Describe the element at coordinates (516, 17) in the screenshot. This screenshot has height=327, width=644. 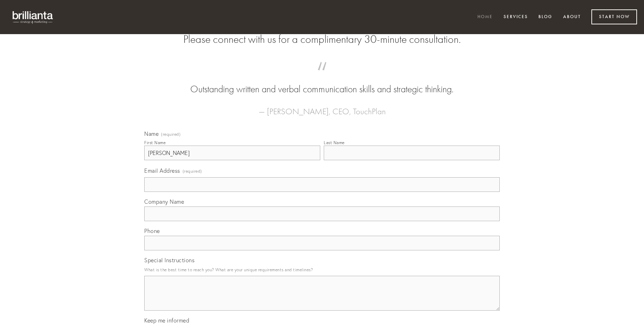
I see `a: Services` at that location.